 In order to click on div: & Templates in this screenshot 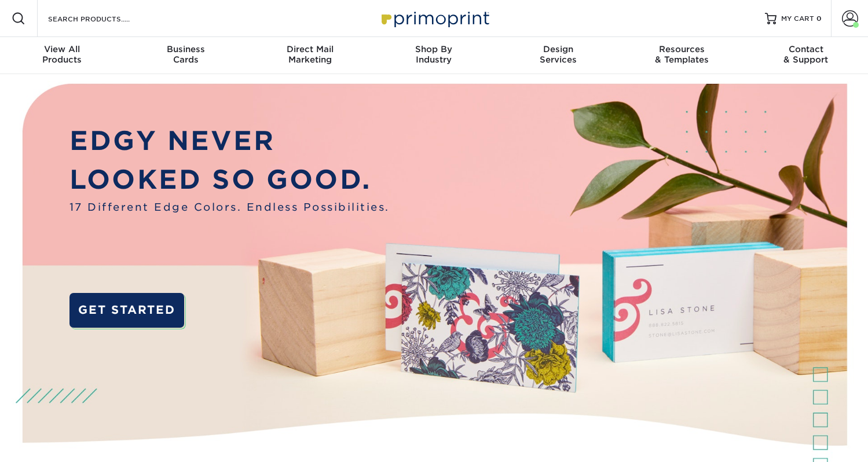, I will do `click(682, 55)`.